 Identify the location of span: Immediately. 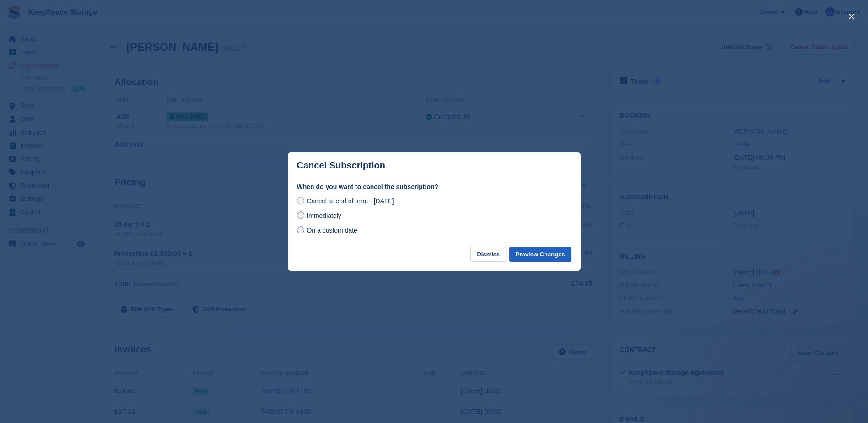
(324, 216).